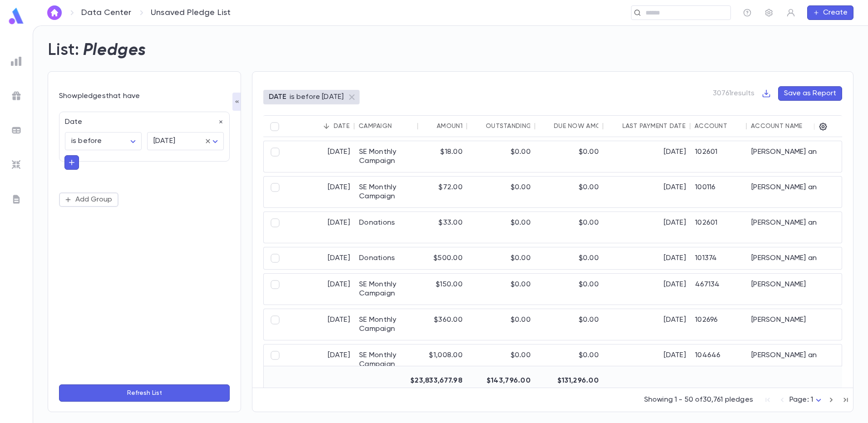  Describe the element at coordinates (570, 381) in the screenshot. I see `div: $131,296.00` at that location.